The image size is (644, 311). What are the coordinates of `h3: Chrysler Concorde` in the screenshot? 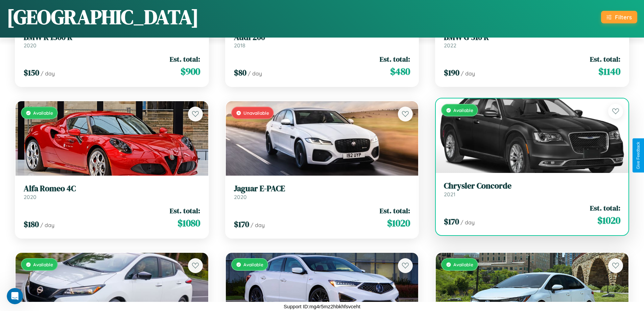 It's located at (532, 185).